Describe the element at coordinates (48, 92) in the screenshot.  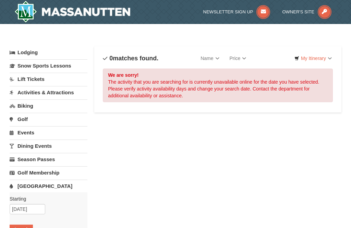
I see `a: Activities & Attractions` at that location.